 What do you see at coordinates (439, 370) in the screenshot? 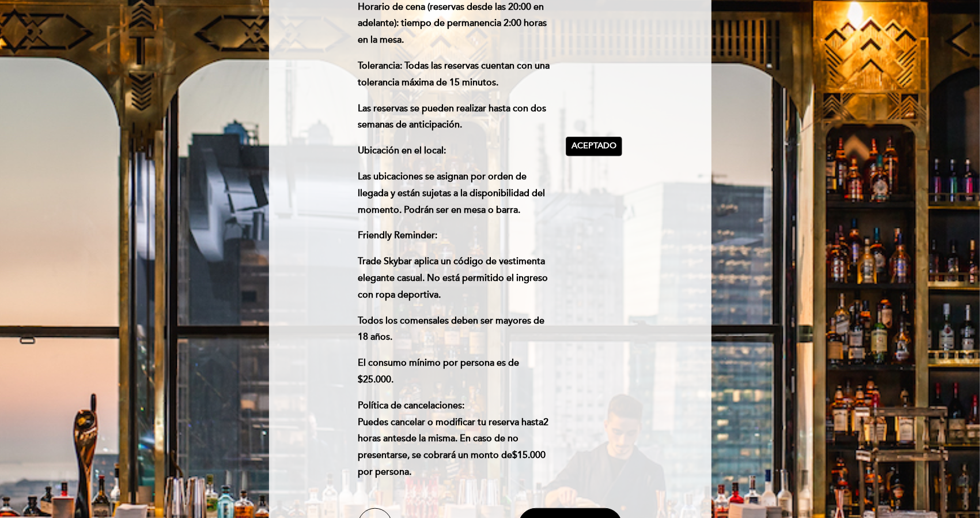
I see `span: El consumo mínimo por persona es de $25.000.` at bounding box center [439, 370].